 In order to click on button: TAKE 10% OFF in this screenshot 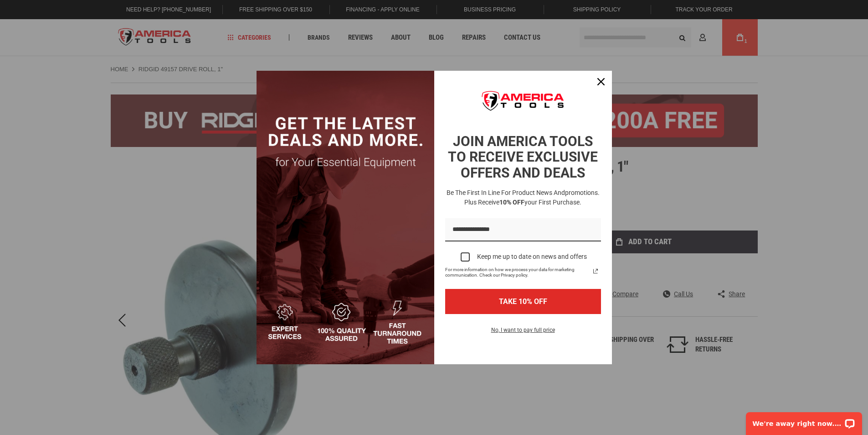, I will do `click(523, 301)`.